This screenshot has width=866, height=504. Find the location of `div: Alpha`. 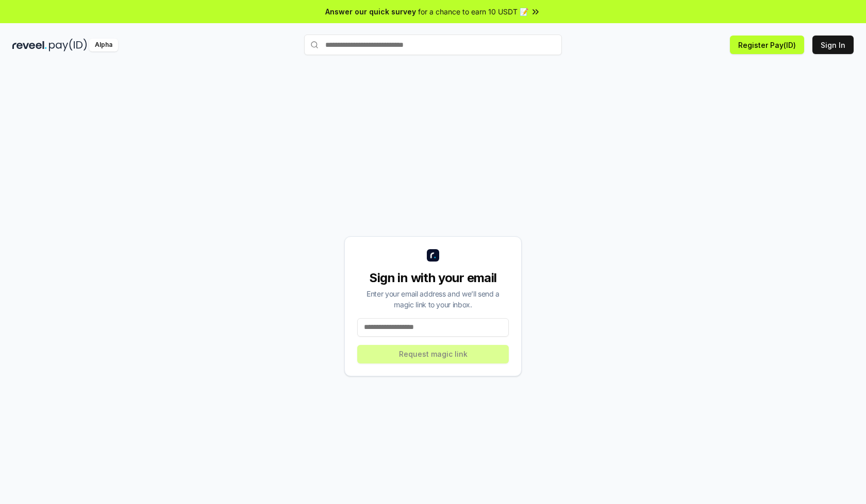

div: Alpha is located at coordinates (103, 45).